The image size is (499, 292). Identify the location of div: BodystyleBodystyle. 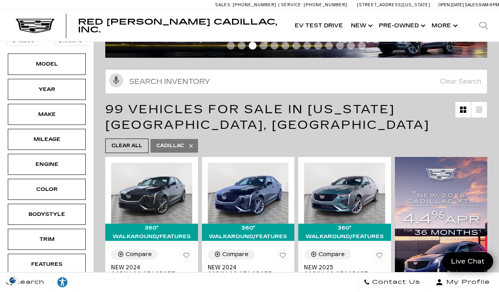
(47, 214).